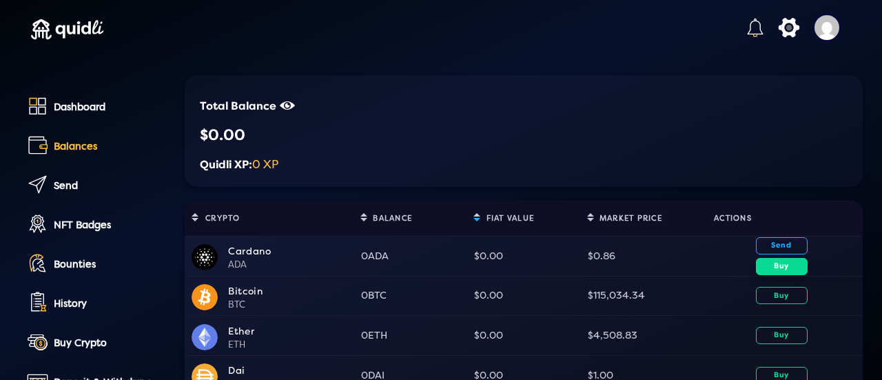 The width and height of the screenshot is (882, 380). Describe the element at coordinates (524, 136) in the screenshot. I see `div: $0.00` at that location.